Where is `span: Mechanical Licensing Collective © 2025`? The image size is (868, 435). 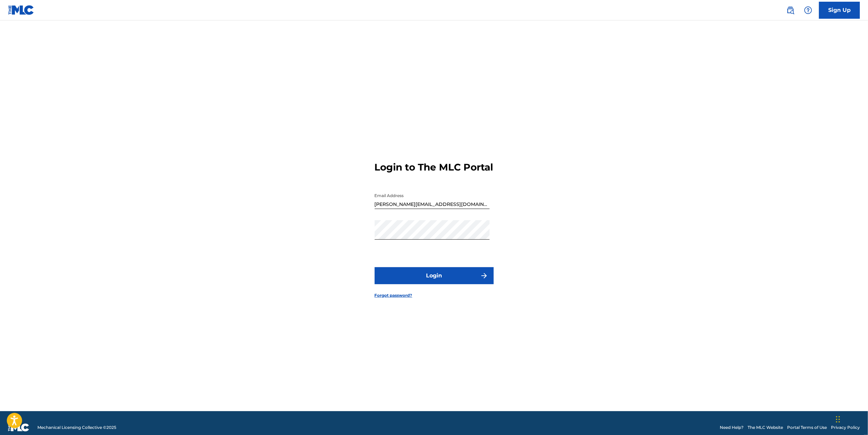 span: Mechanical Licensing Collective © 2025 is located at coordinates (77, 427).